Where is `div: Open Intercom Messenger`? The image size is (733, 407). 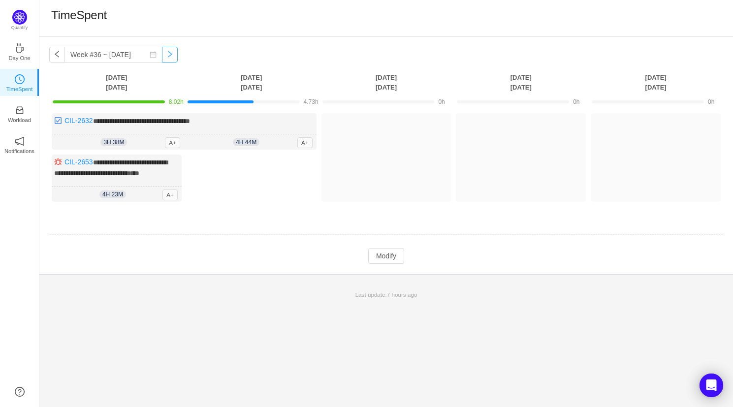 div: Open Intercom Messenger is located at coordinates (712, 386).